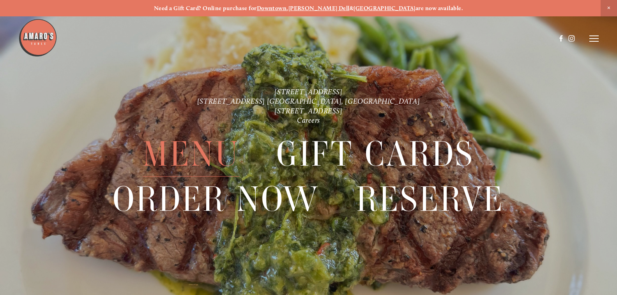  I want to click on strong: are now available., so click(439, 8).